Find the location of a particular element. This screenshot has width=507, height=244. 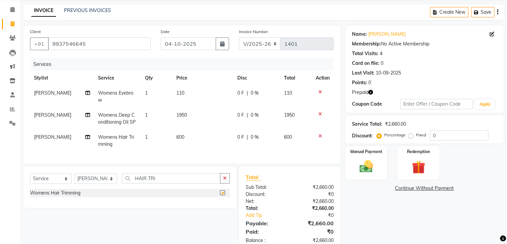

div: Payable: is located at coordinates (265, 223).